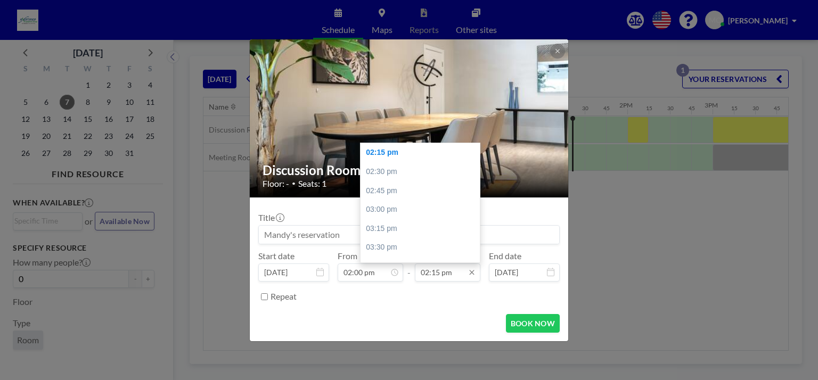 The height and width of the screenshot is (380, 818). What do you see at coordinates (423, 191) in the screenshot?
I see `div: 02:45 pm` at bounding box center [423, 191].